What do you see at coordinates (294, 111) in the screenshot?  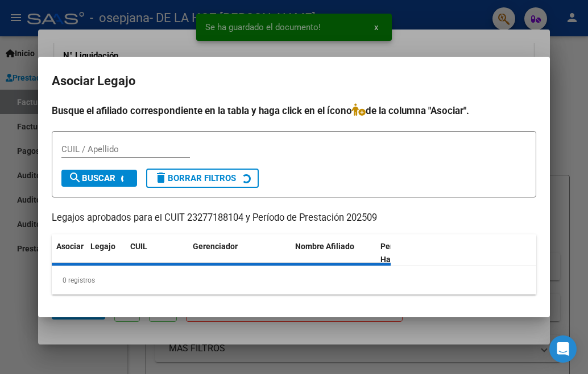 I see `h4: Busque el afiliado correspondiente en la tabla y haga click en el ícono de la columna "Asociar".` at bounding box center [294, 111].